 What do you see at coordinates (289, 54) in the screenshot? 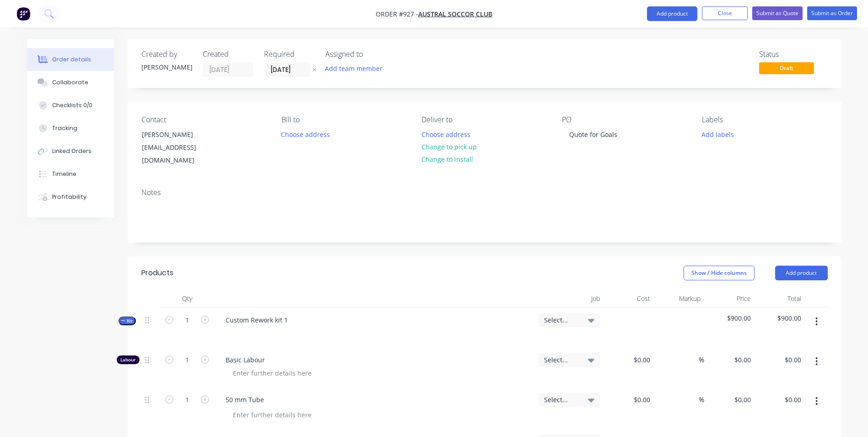
I see `div: Required` at bounding box center [289, 54].